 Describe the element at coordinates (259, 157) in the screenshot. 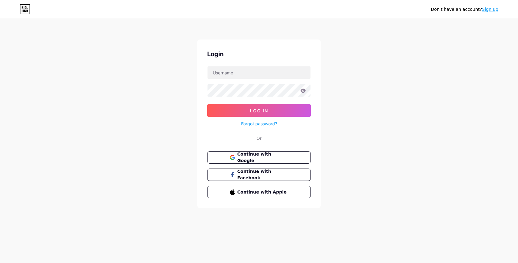

I see `a: Continue with Google` at that location.